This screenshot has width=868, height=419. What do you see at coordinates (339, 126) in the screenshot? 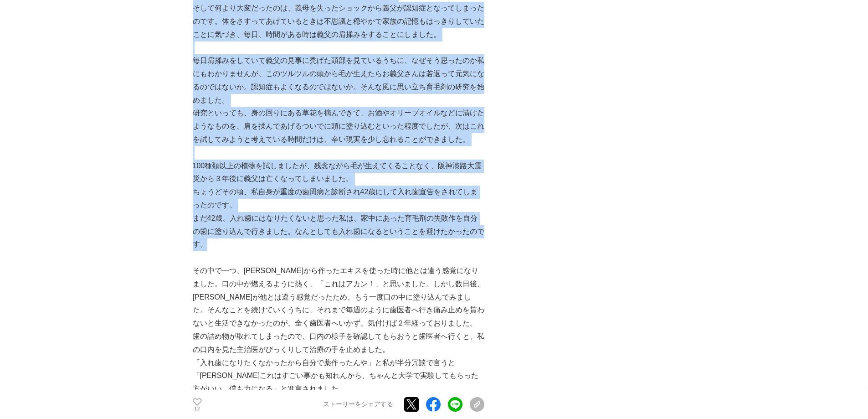
I see `p: 研究といっても、身の回りにある草花を摘んできて、お酒やオリーブオイルなどに漬けたようなものを、肩を揉んであげるついでに頭に塗り込むといった程度でしたが、次はこれを試してみようと考えている時間だけ...` at bounding box center [339, 126].